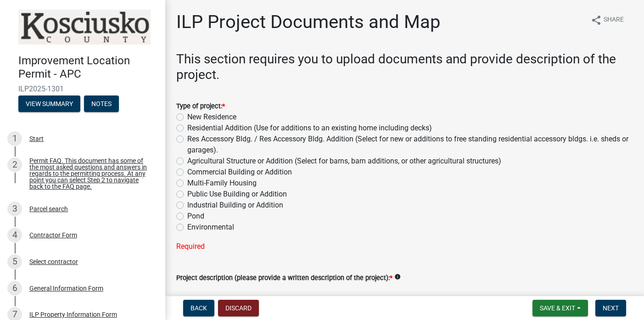 This screenshot has height=320, width=644. What do you see at coordinates (308, 22) in the screenshot?
I see `h1: ILP Project Documents and Map` at bounding box center [308, 22].